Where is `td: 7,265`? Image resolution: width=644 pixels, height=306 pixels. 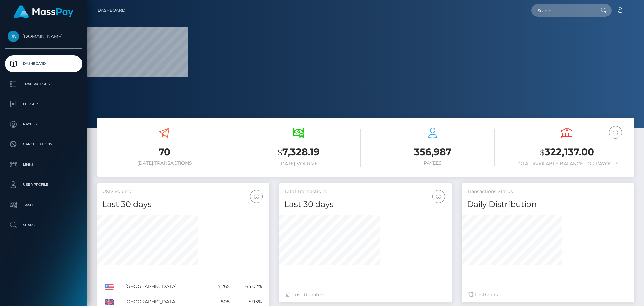
td: 7,265 is located at coordinates (220, 286).